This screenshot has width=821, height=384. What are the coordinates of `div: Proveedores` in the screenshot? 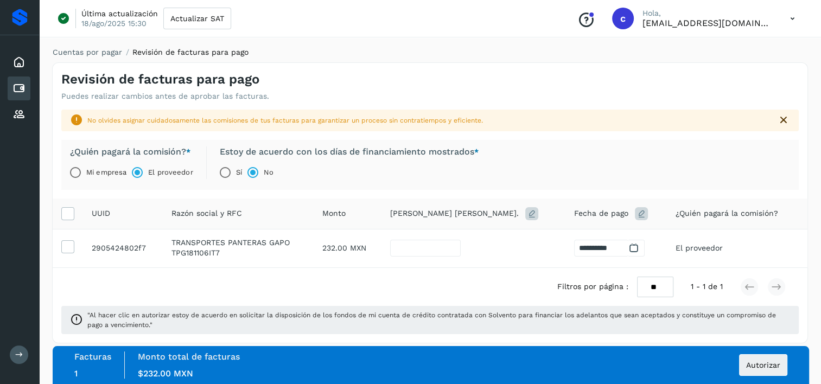 It's located at (19, 114).